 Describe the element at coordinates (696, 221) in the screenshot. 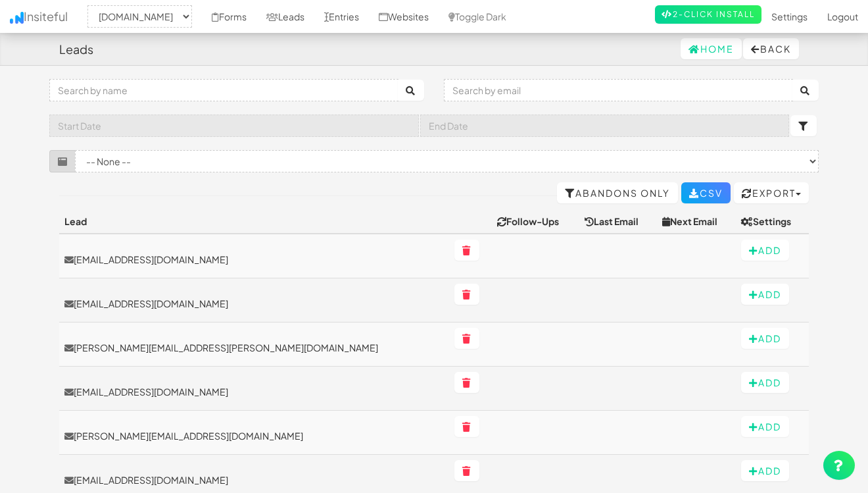

I see `th: Next Email` at that location.